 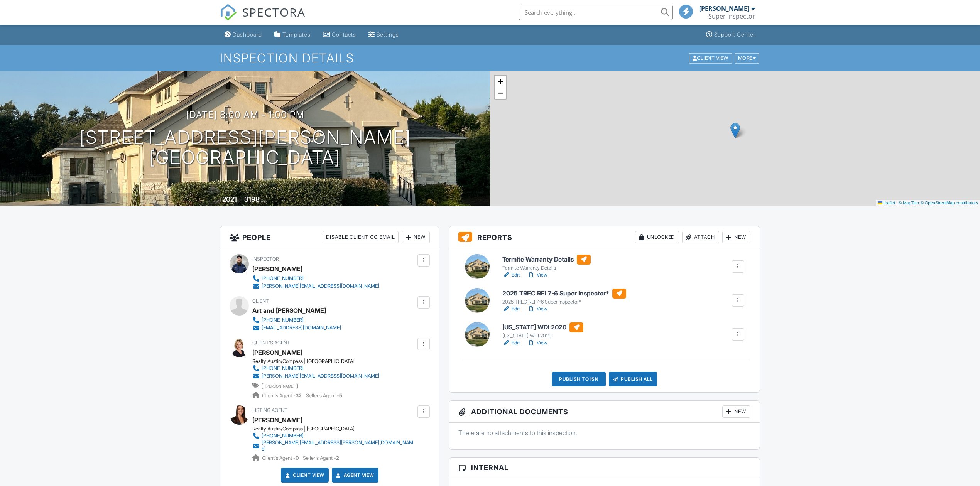 What do you see at coordinates (490, 58) in the screenshot?
I see `h1: Inspection Details` at bounding box center [490, 58].